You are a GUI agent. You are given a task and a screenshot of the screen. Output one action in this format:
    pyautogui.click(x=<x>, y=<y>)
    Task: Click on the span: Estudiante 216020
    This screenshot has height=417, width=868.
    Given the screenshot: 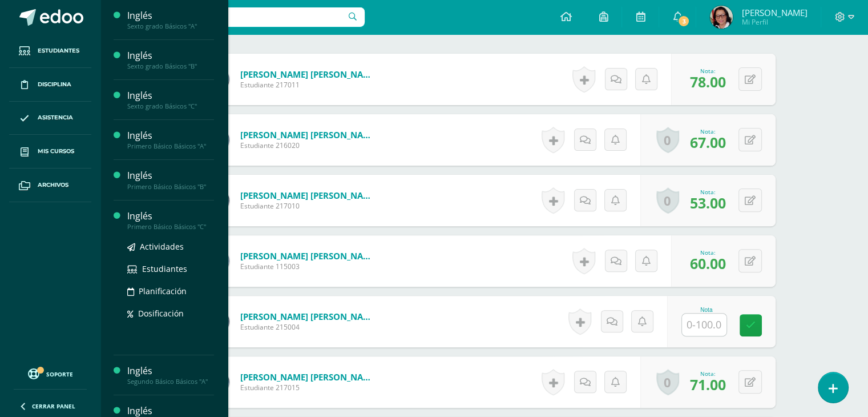 What is the action you would take?
    pyautogui.click(x=309, y=145)
    